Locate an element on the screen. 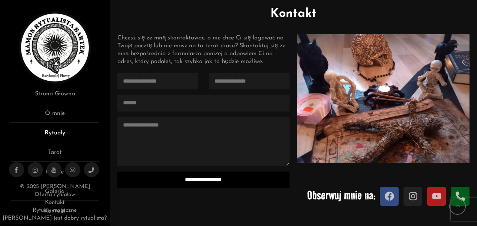  a: O mnie is located at coordinates (55, 116).